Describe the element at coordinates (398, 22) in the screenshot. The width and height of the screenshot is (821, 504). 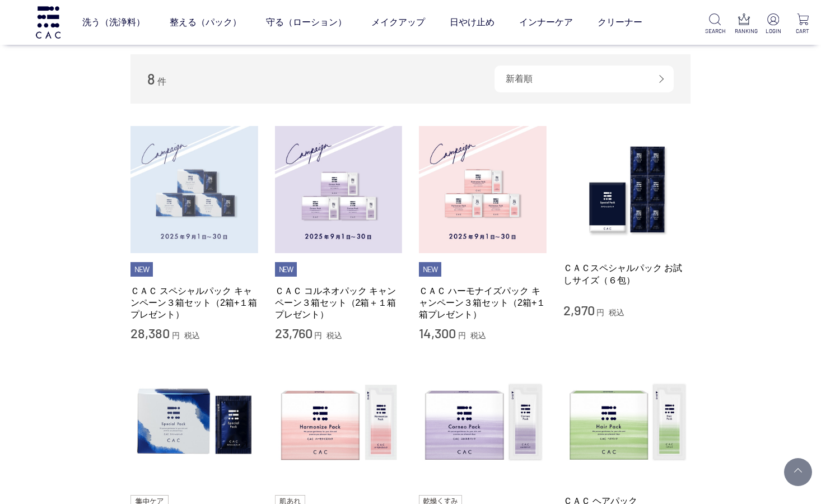
I see `a: メイクアップ` at that location.